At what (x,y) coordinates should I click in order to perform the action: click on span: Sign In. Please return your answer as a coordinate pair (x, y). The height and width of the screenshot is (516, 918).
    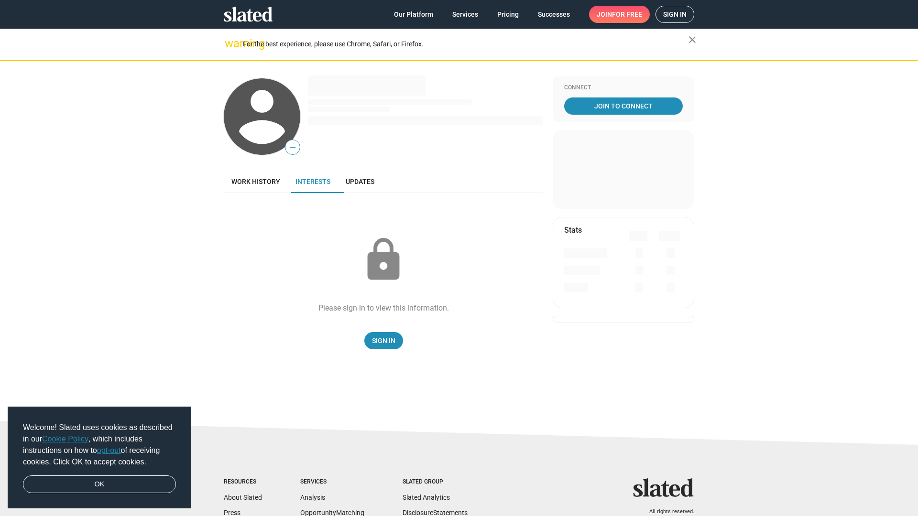
    Looking at the image, I should click on (384, 341).